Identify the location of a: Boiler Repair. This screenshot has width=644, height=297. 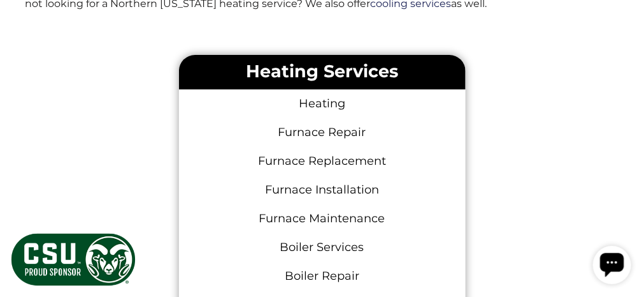
(322, 275).